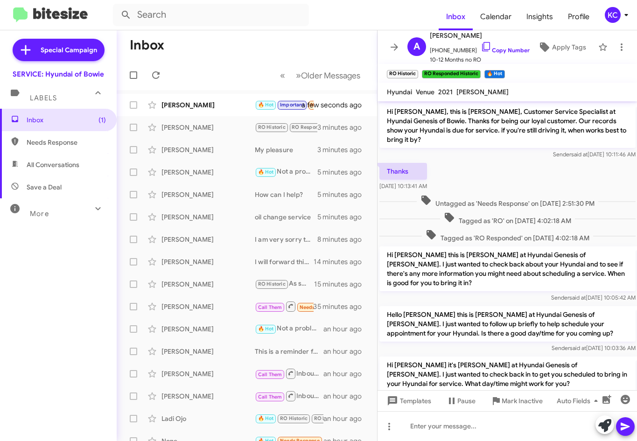 This screenshot has width=637, height=441. Describe the element at coordinates (408, 401) in the screenshot. I see `span: Templates` at that location.